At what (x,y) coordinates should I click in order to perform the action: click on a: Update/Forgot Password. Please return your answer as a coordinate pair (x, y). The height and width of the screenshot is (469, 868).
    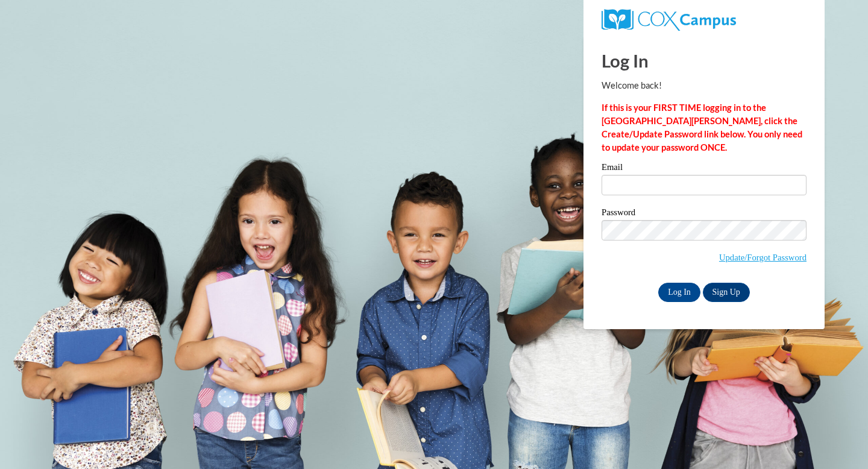
    Looking at the image, I should click on (763, 257).